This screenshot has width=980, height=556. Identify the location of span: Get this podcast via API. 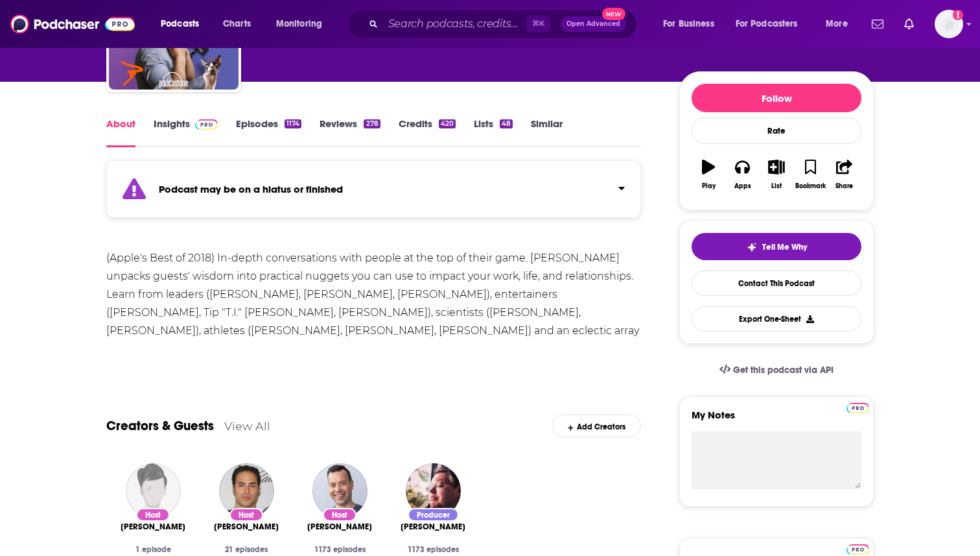
(783, 369).